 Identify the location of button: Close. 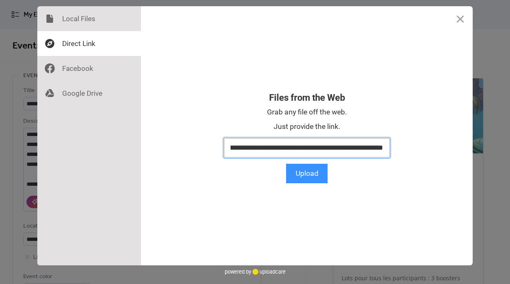
(461, 19).